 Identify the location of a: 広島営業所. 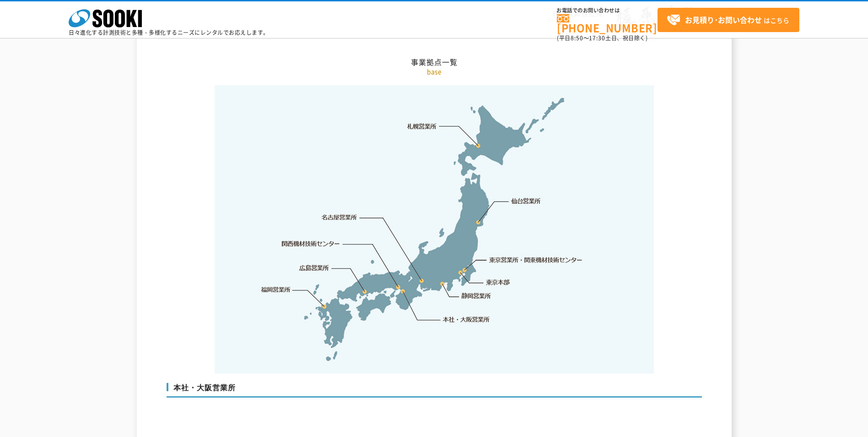
(315, 267).